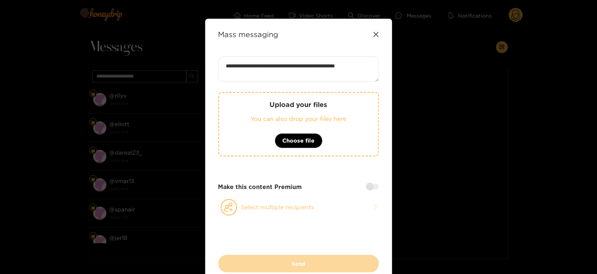 The image size is (597, 274). What do you see at coordinates (299, 263) in the screenshot?
I see `button: Send` at bounding box center [299, 263].